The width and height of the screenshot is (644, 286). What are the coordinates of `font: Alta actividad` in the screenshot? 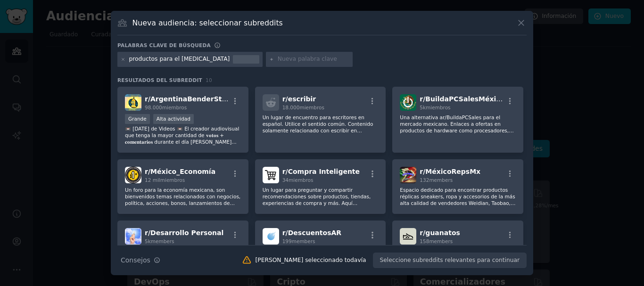 It's located at (173, 119).